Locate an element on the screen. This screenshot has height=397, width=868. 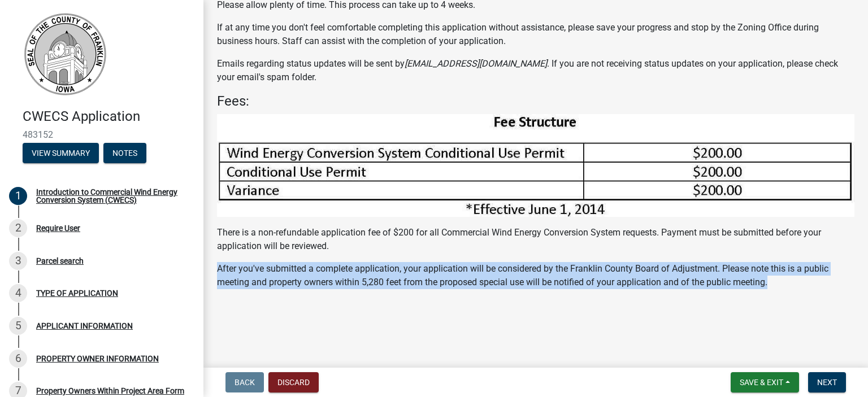
button: Discard is located at coordinates (294, 382).